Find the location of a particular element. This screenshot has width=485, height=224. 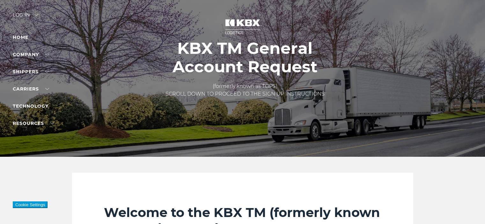

a: Home is located at coordinates (20, 37).